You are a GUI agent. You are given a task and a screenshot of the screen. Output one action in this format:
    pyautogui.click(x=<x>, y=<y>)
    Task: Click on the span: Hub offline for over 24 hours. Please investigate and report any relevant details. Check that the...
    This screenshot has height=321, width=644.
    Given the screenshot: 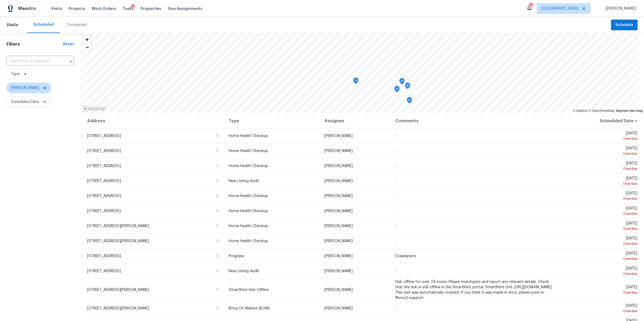 What is the action you would take?
    pyautogui.click(x=473, y=290)
    